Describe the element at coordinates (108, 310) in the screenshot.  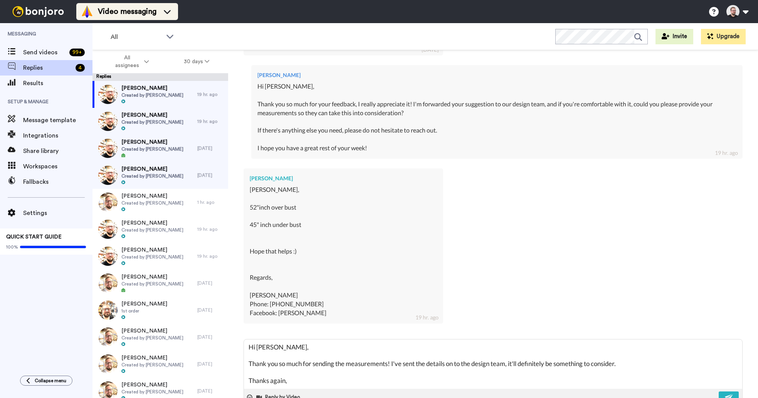
I see `img: efa524da-70a9-41f2-aa42-4cb2d5cfdec7-thumb.jpg` at that location.